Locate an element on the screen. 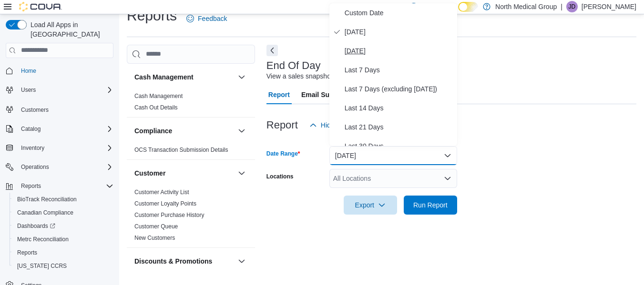  span: BioTrack Reconciliation is located at coordinates (64, 199).